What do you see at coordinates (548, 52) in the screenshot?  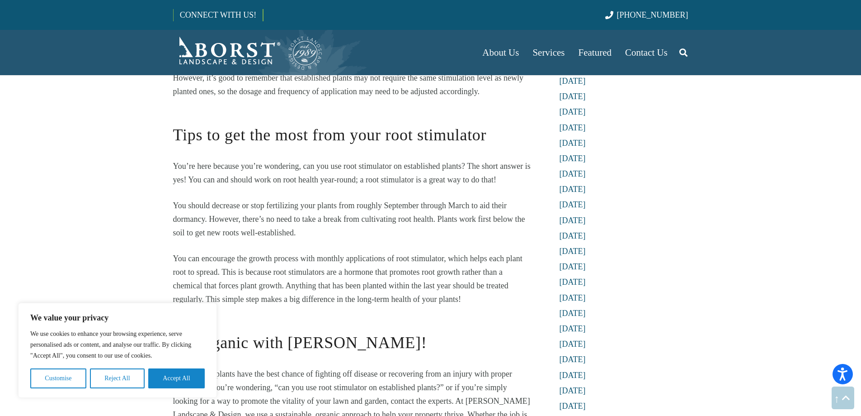 I see `span: Services` at bounding box center [548, 52].